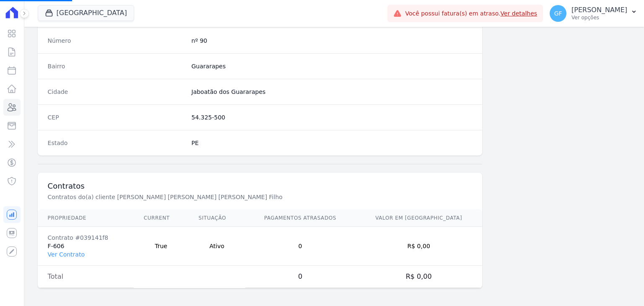 Image resolution: width=644 pixels, height=306 pixels. What do you see at coordinates (86, 238) in the screenshot?
I see `div: Contrato #039141f8` at bounding box center [86, 238].